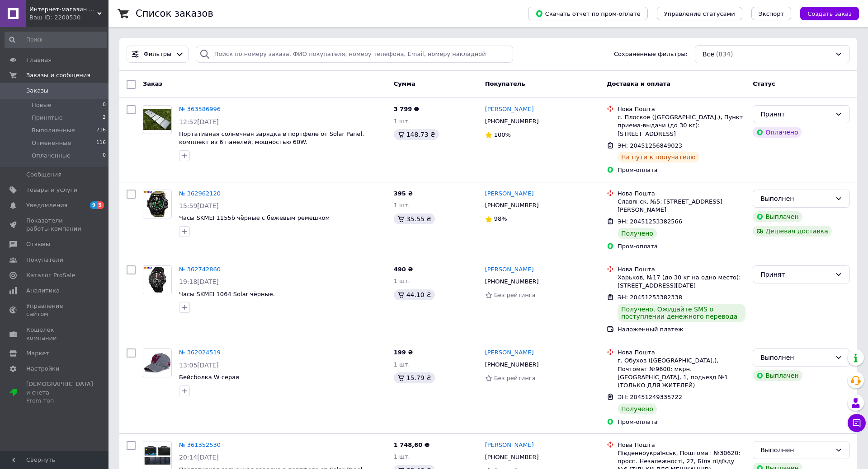 Image resolution: width=868 pixels, height=469 pixels. I want to click on span: 1 748,60 ₴, so click(411, 445).